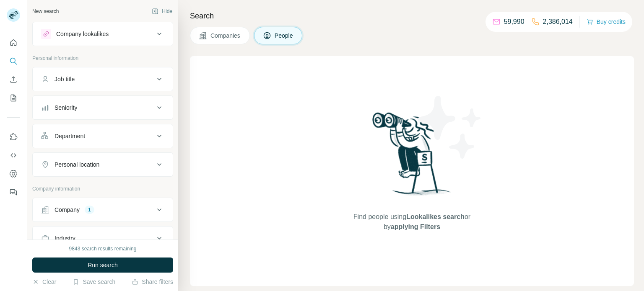 This screenshot has height=291, width=644. What do you see at coordinates (89, 210) in the screenshot?
I see `div: 1` at bounding box center [89, 210].